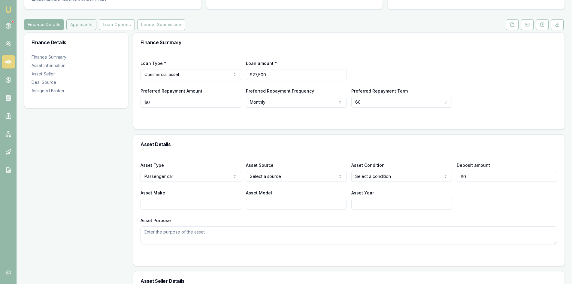  I want to click on label: Asset Model, so click(259, 192).